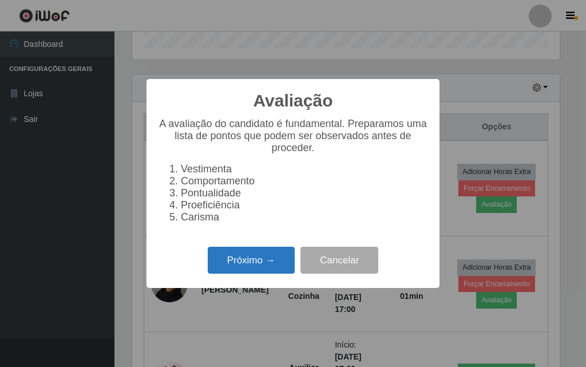 This screenshot has width=586, height=367. I want to click on p: A avaliação do candidato é fundamental. Preparamos uma lista de pontos que podem ser observados a..., so click(293, 136).